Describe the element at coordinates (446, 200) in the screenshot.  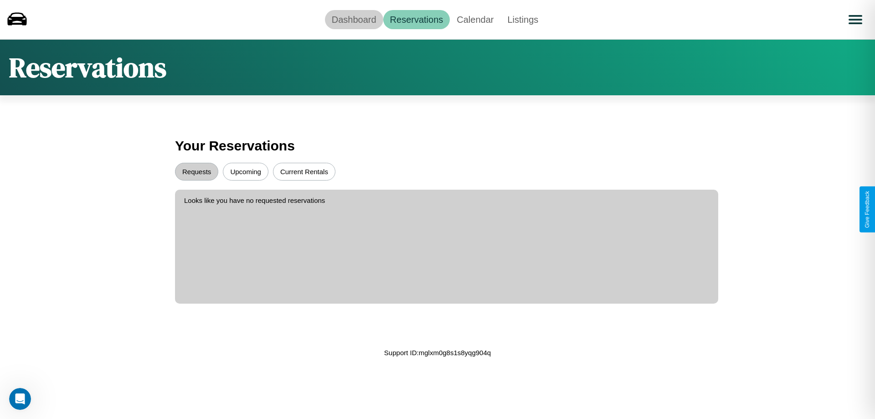
I see `p: Looks like you have no requested reservations` at that location.